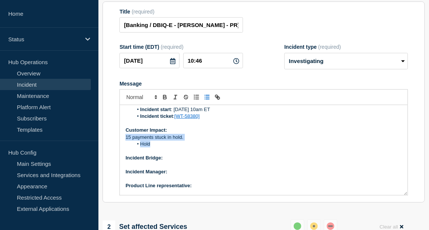 The height and width of the screenshot is (230, 429). I want to click on strong: Incident start, so click(156, 109).